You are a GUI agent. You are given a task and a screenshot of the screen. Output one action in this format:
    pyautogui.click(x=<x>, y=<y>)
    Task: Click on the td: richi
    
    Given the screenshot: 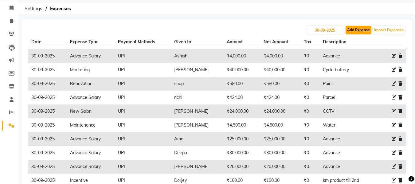 What is the action you would take?
    pyautogui.click(x=197, y=97)
    